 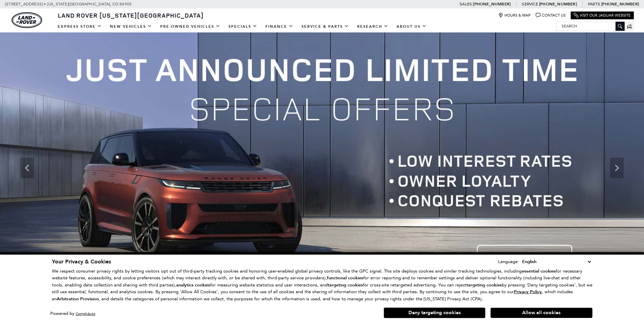 I want to click on div: Language:, so click(x=509, y=262).